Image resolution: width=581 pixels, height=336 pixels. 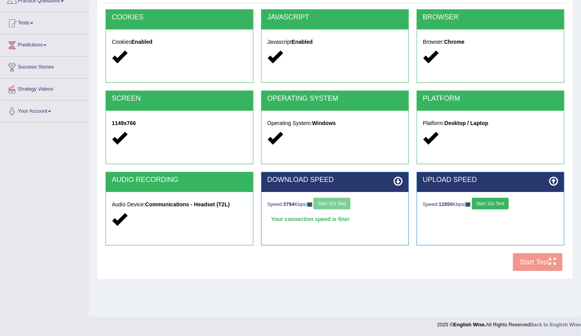 I want to click on strong: 3794, so click(x=289, y=204).